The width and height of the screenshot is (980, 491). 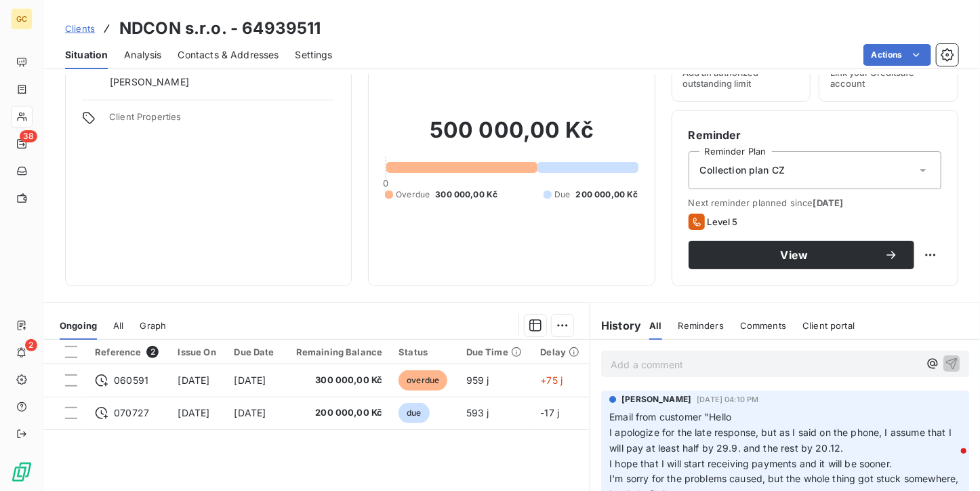 What do you see at coordinates (550, 412) in the screenshot?
I see `span: -17 j` at bounding box center [550, 412].